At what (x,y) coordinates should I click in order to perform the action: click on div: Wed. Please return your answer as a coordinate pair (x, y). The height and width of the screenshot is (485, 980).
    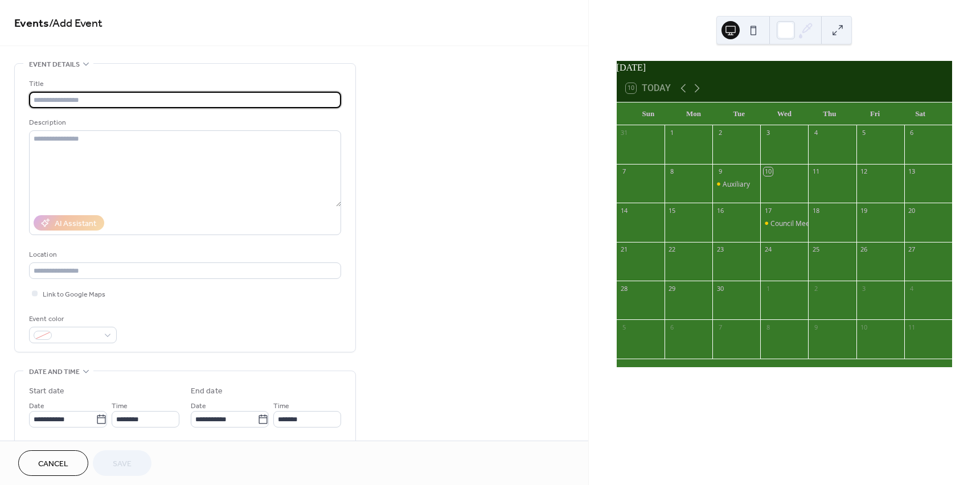
    Looking at the image, I should click on (784, 114).